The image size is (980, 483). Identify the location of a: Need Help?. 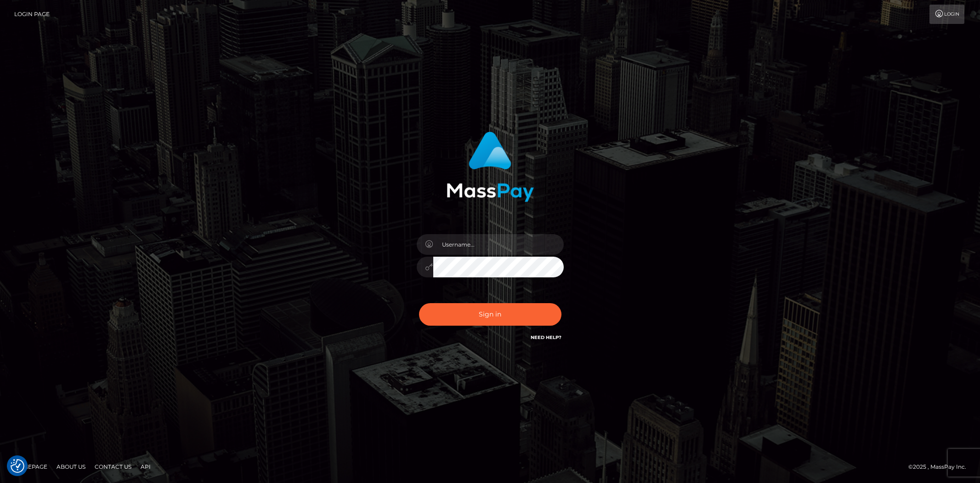
(545, 337).